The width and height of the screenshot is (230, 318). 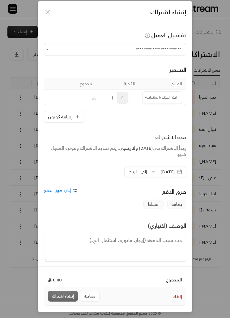 What do you see at coordinates (167, 225) in the screenshot?
I see `div: الوصف (اختياري)` at bounding box center [167, 225].